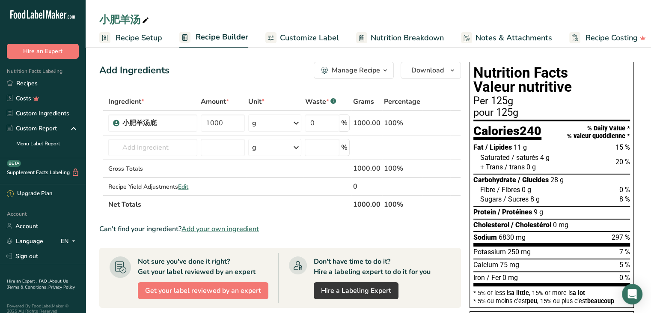  I want to click on span: 28 g, so click(557, 179).